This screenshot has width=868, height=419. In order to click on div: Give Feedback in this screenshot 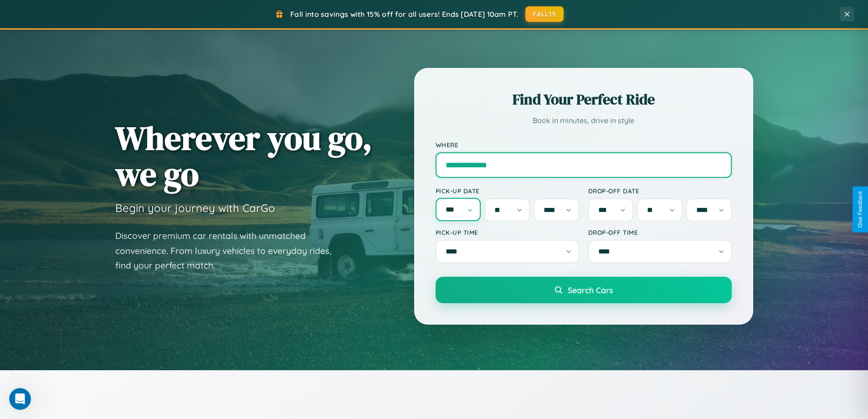, I will do `click(861, 210)`.